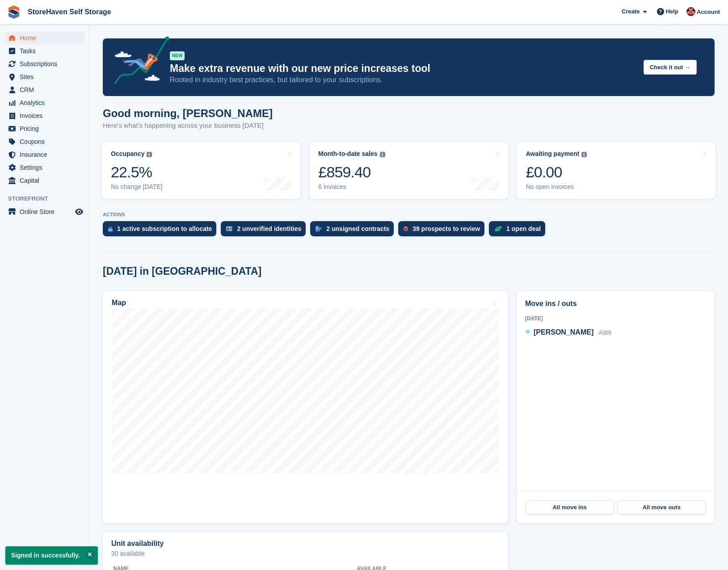 This screenshot has width=728, height=570. I want to click on a: 39 prospects to review, so click(443, 231).